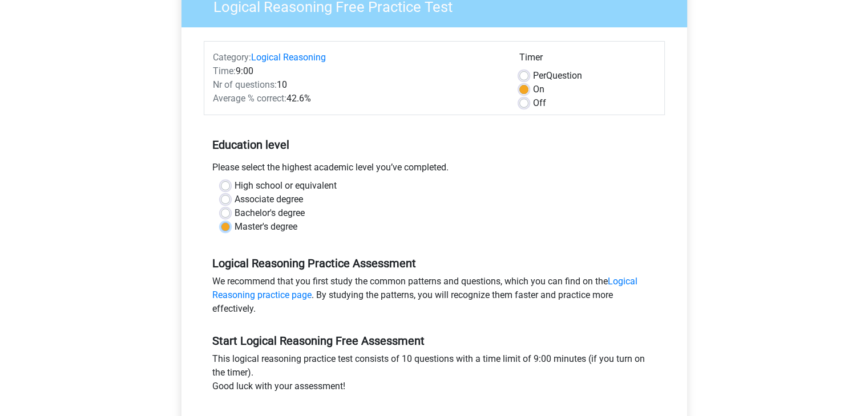 The image size is (868, 416). What do you see at coordinates (587, 60) in the screenshot?
I see `div: Timer` at bounding box center [587, 60].